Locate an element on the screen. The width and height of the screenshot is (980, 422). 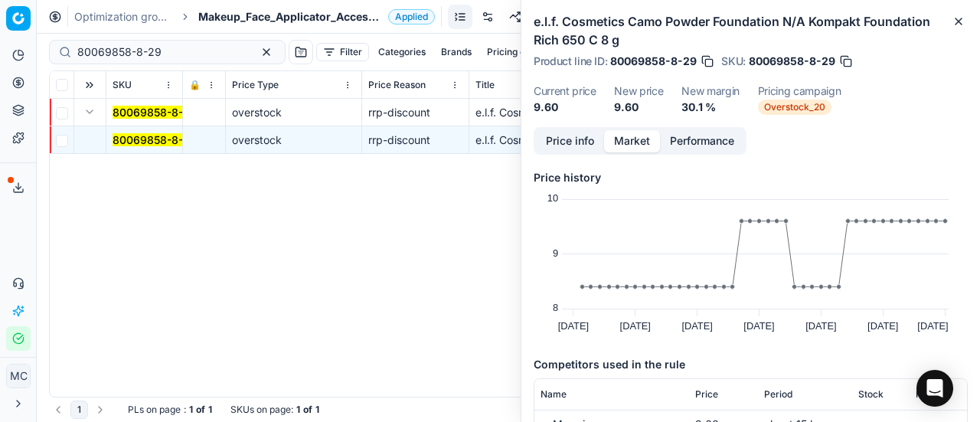
text: 10 is located at coordinates (553, 198).